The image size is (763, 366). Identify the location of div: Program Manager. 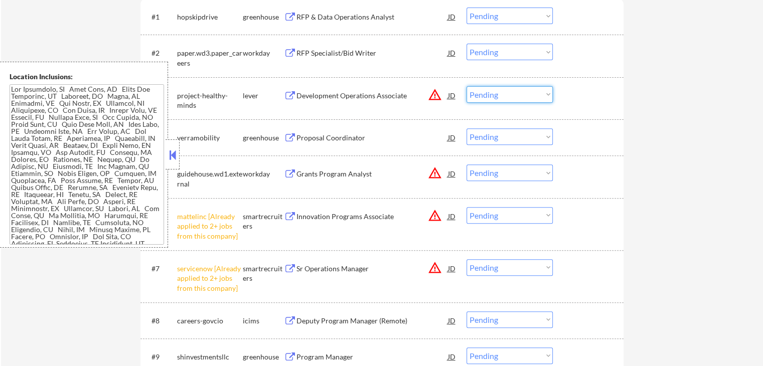
(372, 357).